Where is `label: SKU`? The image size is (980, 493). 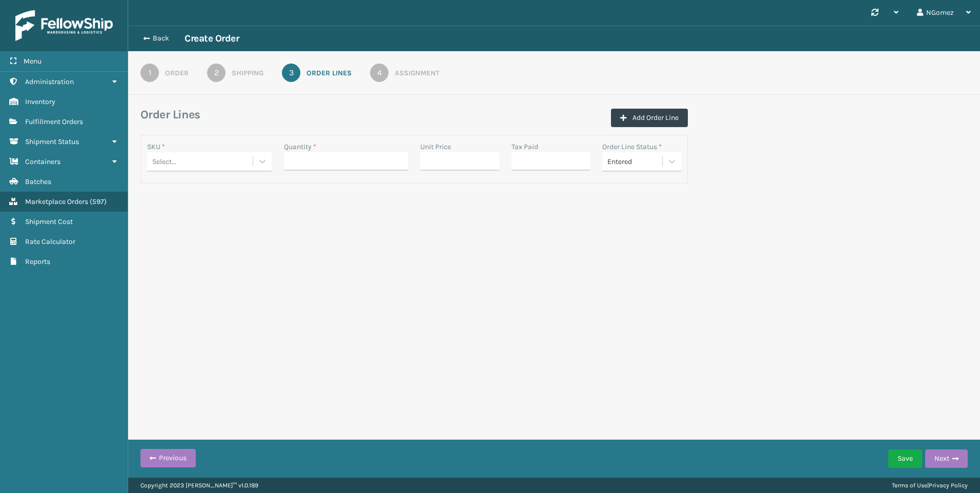 label: SKU is located at coordinates (156, 147).